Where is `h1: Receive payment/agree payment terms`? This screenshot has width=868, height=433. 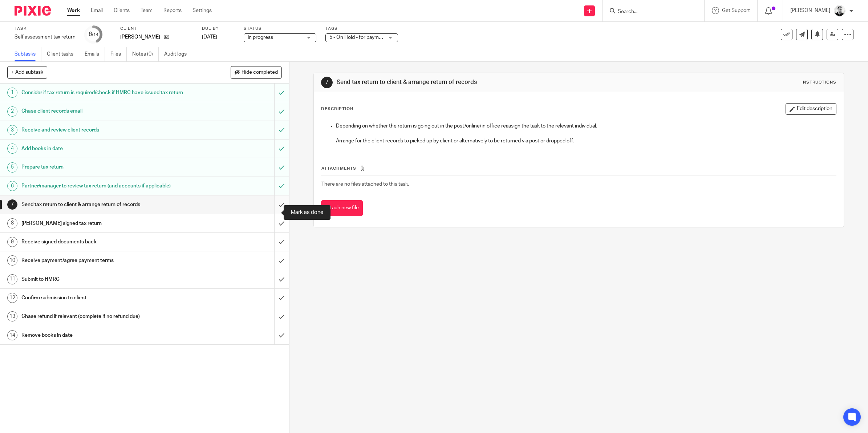 h1: Receive payment/agree payment terms is located at coordinates (104, 260).